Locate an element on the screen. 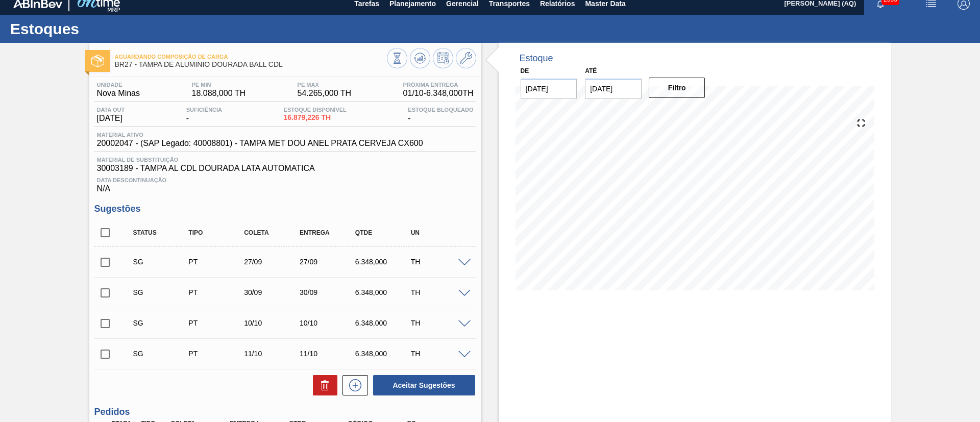  span: Data out is located at coordinates (111, 109).